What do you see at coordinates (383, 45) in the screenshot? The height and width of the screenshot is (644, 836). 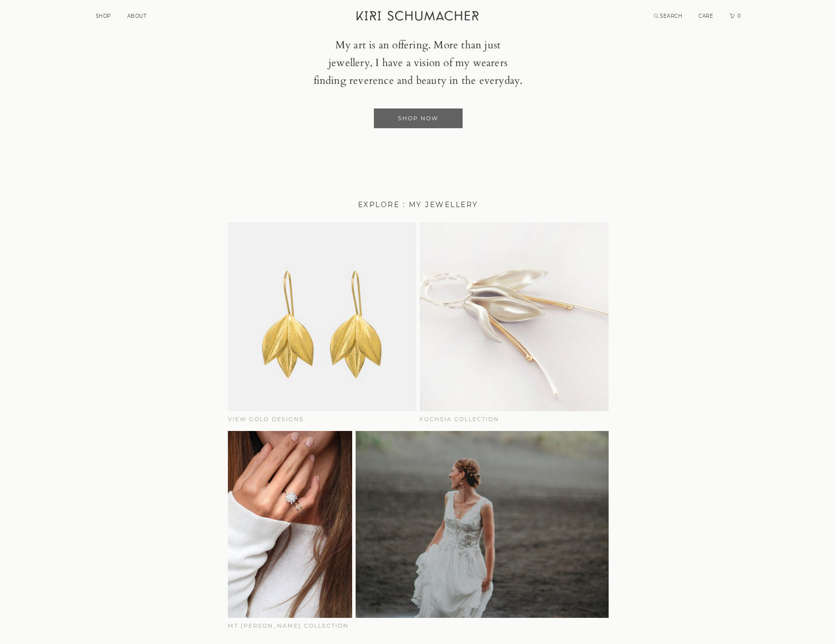 I see `span: My art is an offering.` at bounding box center [383, 45].